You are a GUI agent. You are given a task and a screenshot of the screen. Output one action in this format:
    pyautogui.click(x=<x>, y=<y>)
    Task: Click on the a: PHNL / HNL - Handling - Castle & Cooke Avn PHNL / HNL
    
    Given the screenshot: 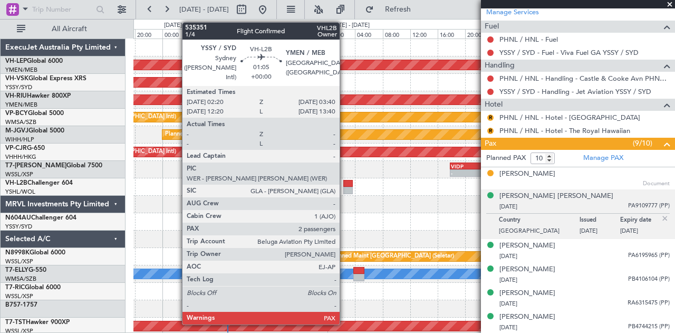 What is the action you would take?
    pyautogui.click(x=584, y=78)
    